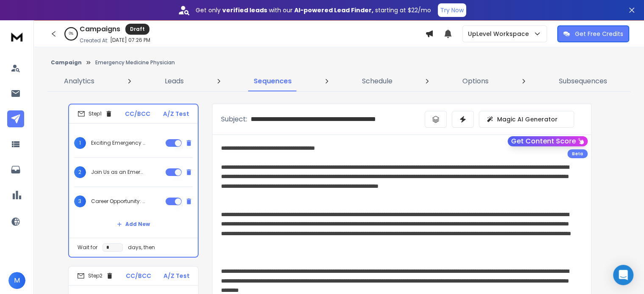 This screenshot has width=644, height=294. Describe the element at coordinates (66, 63) in the screenshot. I see `button: Campaign` at that location.